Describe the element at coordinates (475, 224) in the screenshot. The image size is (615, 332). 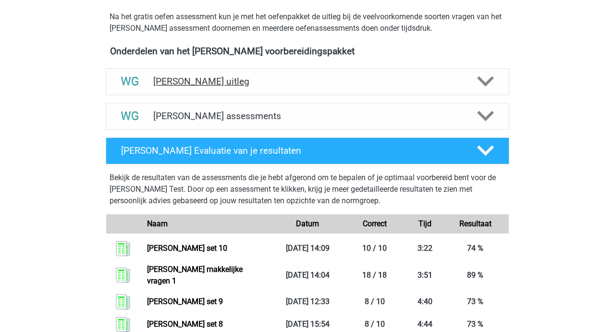
I see `div: Resultaat` at that location.